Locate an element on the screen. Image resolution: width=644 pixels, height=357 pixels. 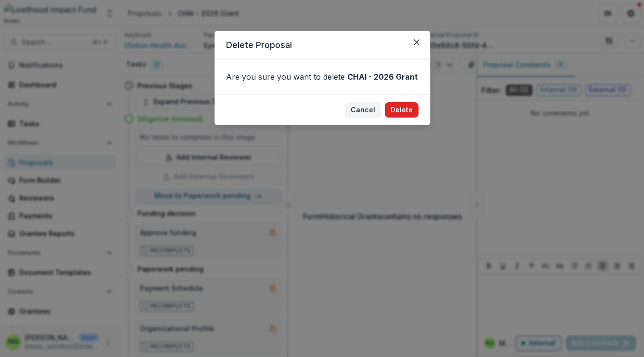
header: Delete Proposal is located at coordinates (322, 45).